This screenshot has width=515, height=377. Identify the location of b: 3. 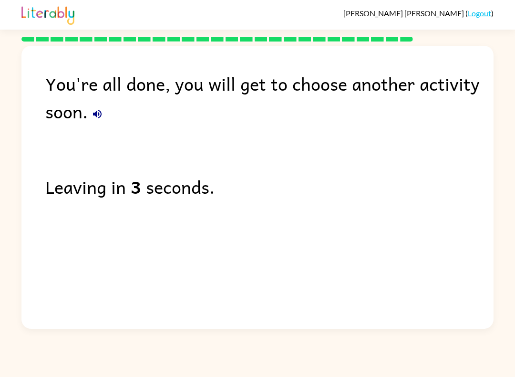
(136, 186).